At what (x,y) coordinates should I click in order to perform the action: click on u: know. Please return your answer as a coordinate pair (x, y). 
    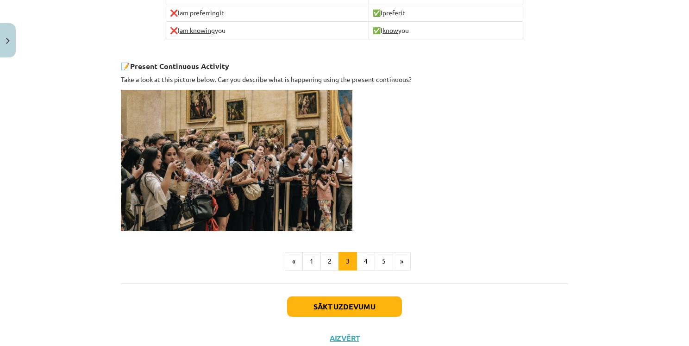
    Looking at the image, I should click on (390, 30).